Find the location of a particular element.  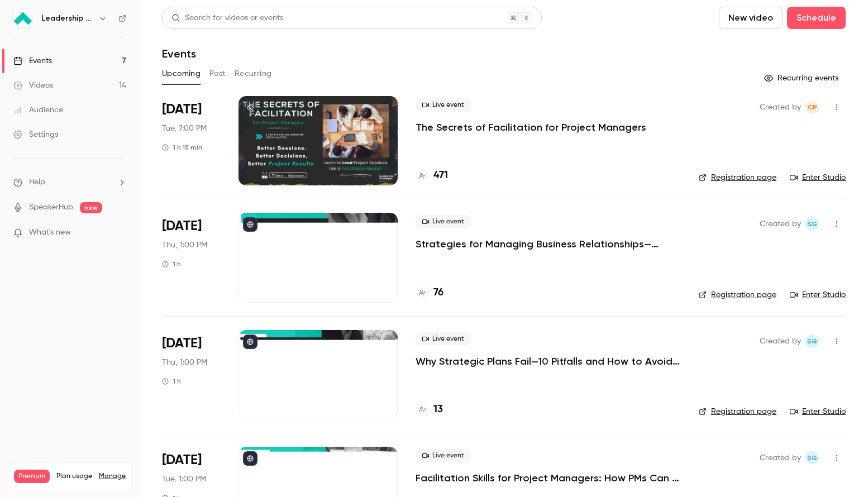

button: New video is located at coordinates (751, 17).